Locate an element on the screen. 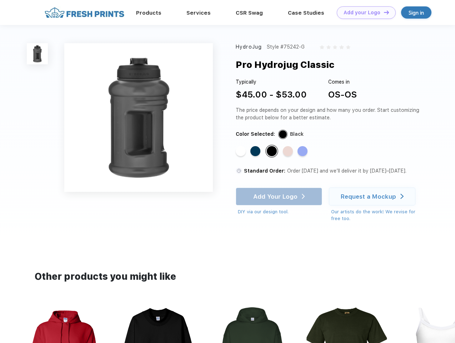 This screenshot has width=455, height=343. img: standard order is located at coordinates (239, 171).